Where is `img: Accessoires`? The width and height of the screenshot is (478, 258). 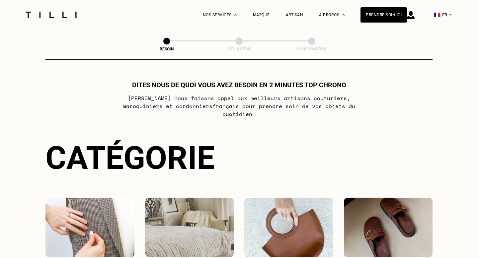
img: Accessoires is located at coordinates (289, 228).